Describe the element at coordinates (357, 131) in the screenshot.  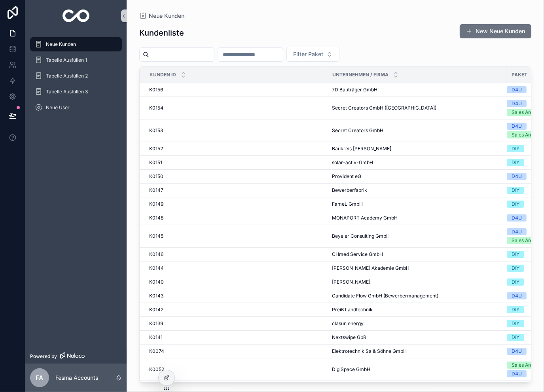
I see `span: Secret Creators GmbH` at that location.